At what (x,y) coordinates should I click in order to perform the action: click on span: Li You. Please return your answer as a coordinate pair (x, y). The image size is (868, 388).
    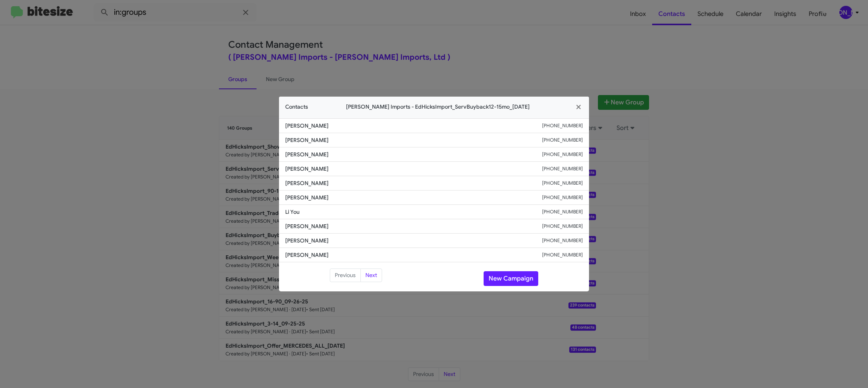
    Looking at the image, I should click on (413, 212).